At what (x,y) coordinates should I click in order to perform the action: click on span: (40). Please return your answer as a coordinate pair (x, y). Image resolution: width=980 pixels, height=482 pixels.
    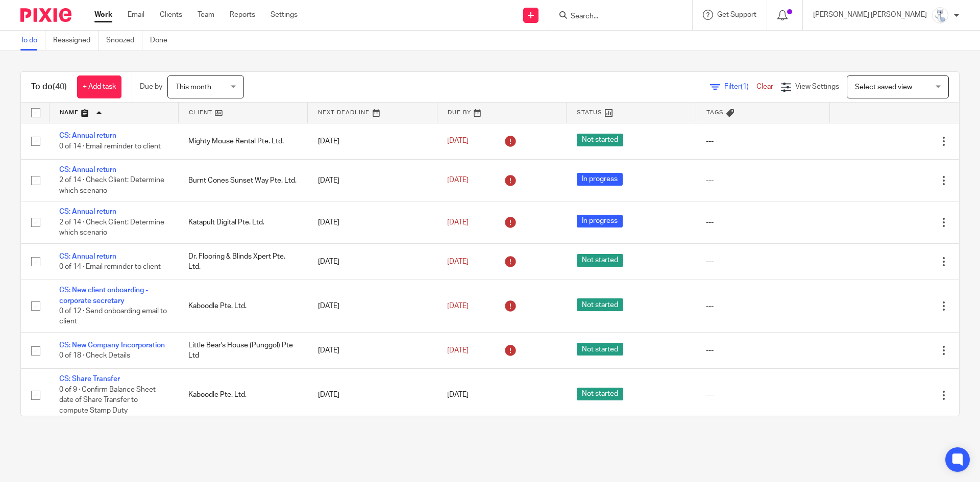
    Looking at the image, I should click on (60, 87).